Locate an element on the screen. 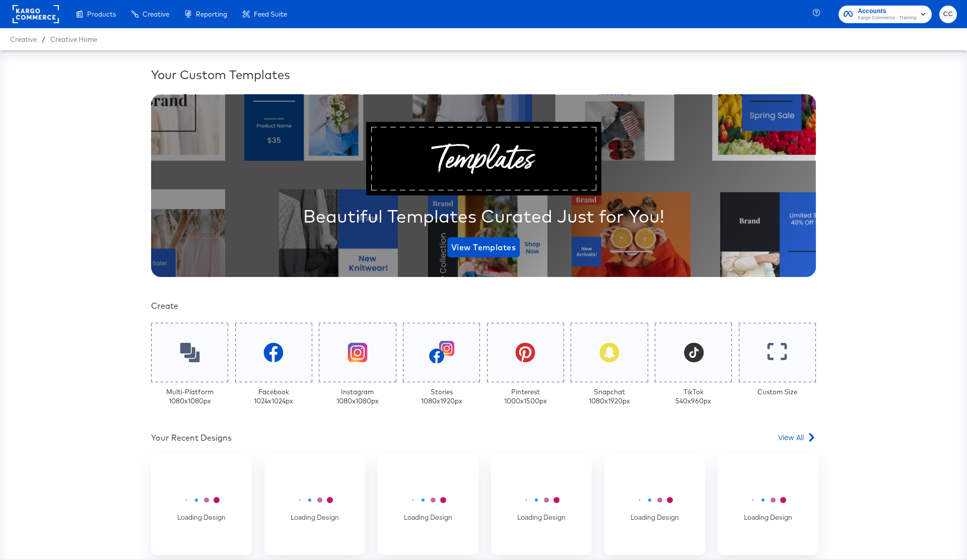 Image resolution: width=967 pixels, height=560 pixels. div: Your Recent Designs is located at coordinates (192, 437).